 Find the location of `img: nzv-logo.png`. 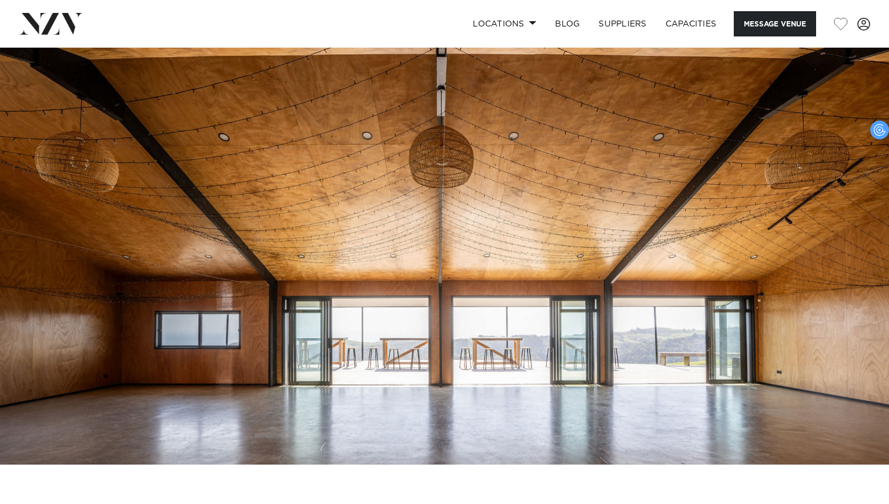

img: nzv-logo.png is located at coordinates (51, 24).